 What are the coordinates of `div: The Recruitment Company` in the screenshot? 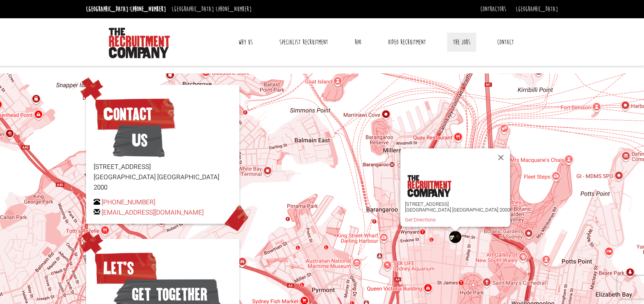 It's located at (455, 237).